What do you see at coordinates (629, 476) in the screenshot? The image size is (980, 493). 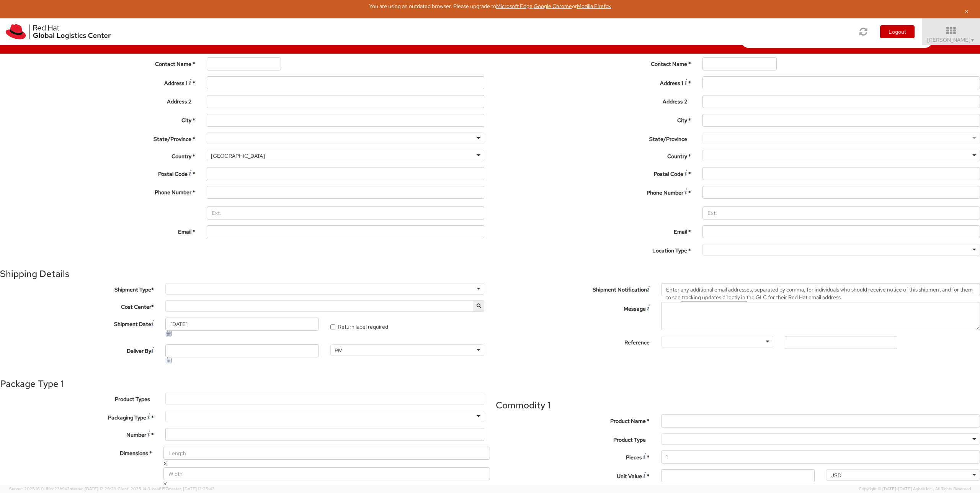 I see `span: Unit Value` at bounding box center [629, 476].